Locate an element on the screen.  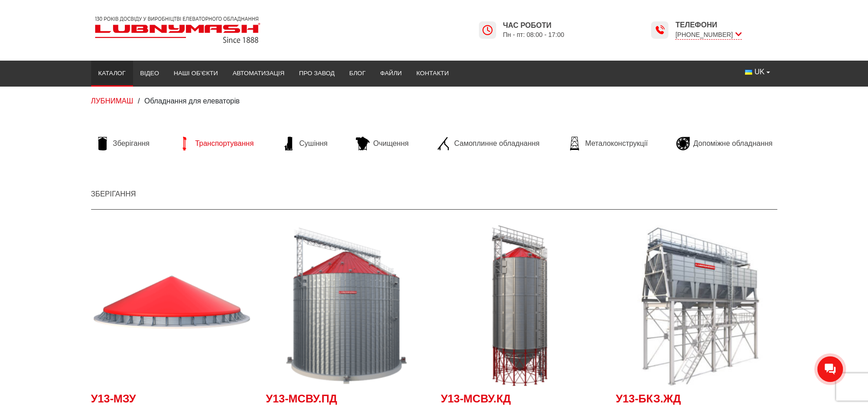
span: Телефони is located at coordinates (708, 25).